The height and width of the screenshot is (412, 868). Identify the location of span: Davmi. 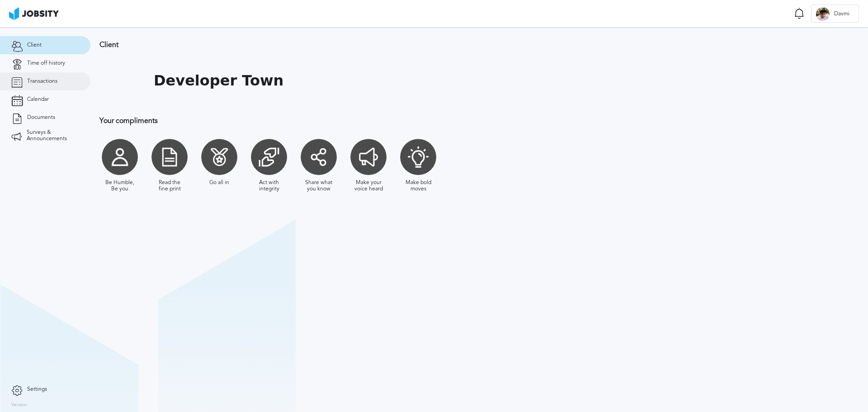
(842, 14).